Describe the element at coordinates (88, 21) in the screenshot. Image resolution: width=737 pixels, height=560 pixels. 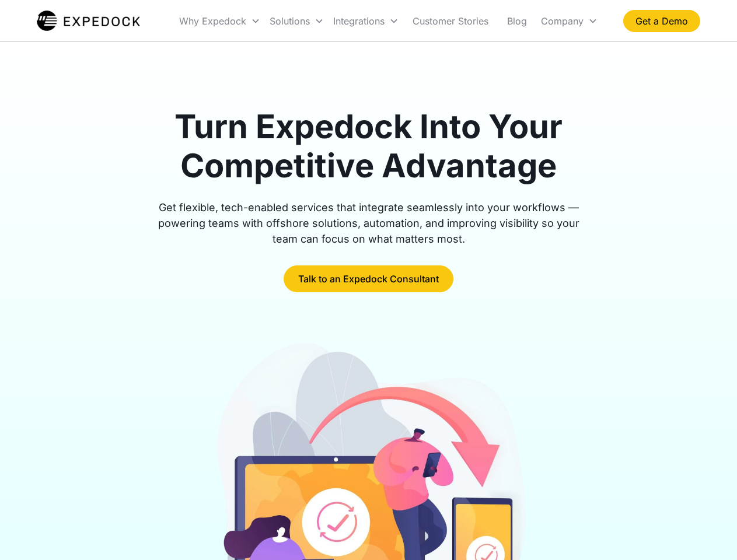
I see `img: Expedock Logo` at that location.